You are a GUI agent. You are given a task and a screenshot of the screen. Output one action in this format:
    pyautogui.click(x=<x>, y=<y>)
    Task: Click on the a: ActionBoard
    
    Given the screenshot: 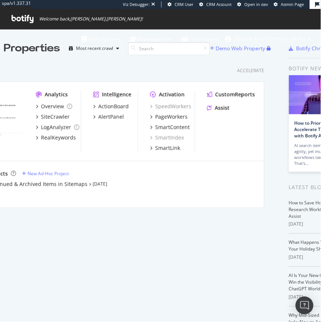 What is the action you would take?
    pyautogui.click(x=111, y=107)
    